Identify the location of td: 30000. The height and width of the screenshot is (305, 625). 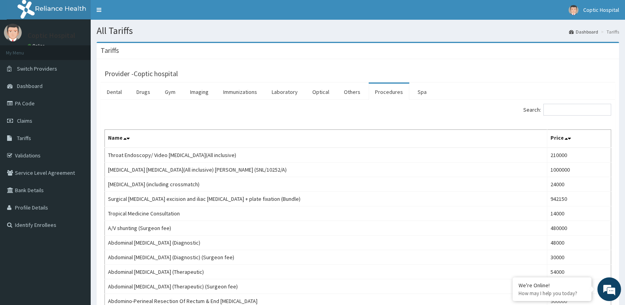
(580, 257).